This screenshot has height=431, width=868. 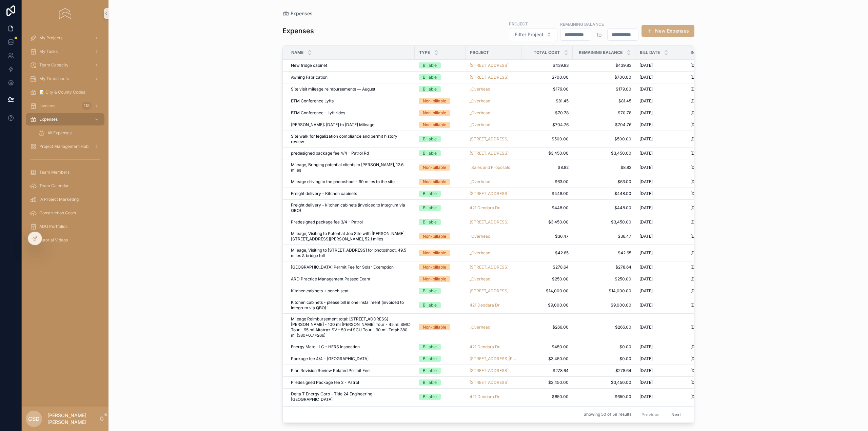 What do you see at coordinates (65, 105) in the screenshot?
I see `a: Invoices118` at bounding box center [65, 105].